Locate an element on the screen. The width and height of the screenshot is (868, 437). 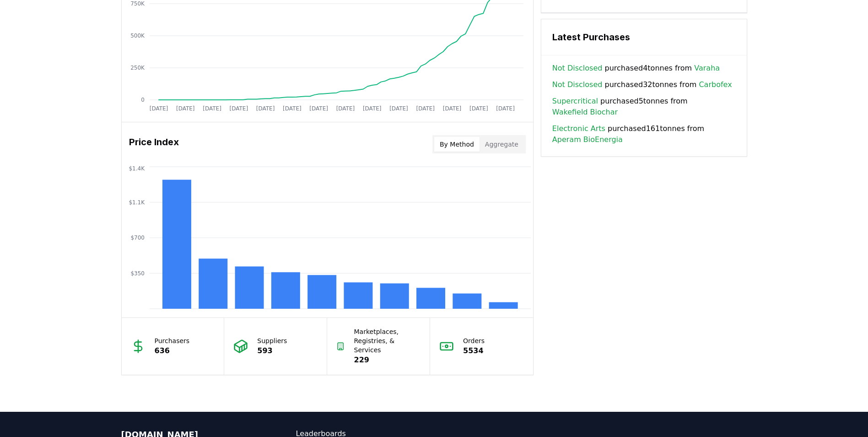
button: Aggregate is located at coordinates (502, 144).